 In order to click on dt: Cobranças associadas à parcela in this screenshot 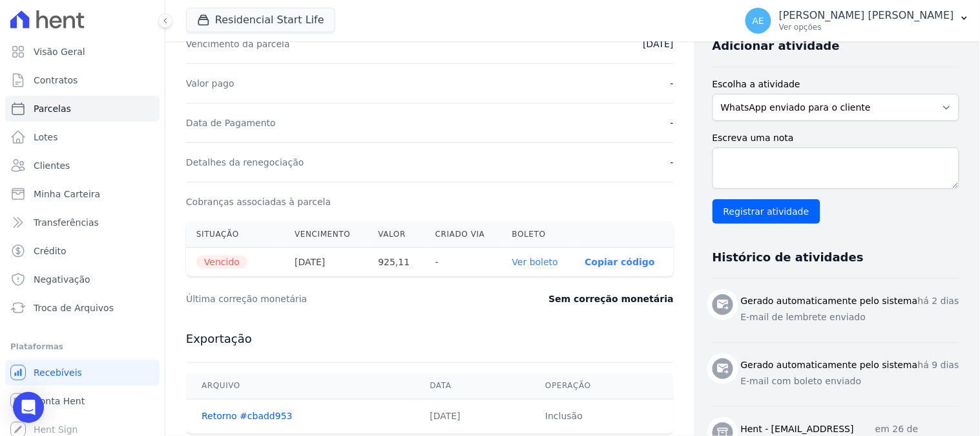, I will do `click(258, 201)`.